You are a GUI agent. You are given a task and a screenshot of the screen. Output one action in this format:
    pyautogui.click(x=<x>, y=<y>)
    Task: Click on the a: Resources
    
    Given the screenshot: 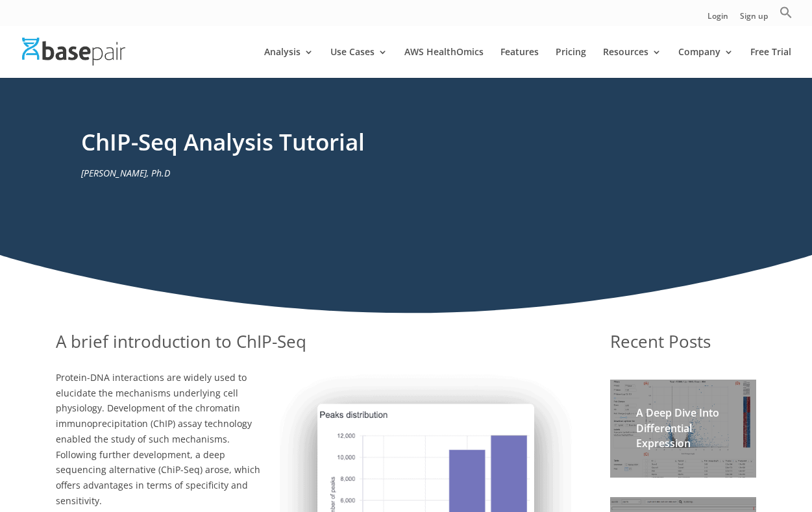 What is the action you would take?
    pyautogui.click(x=632, y=62)
    